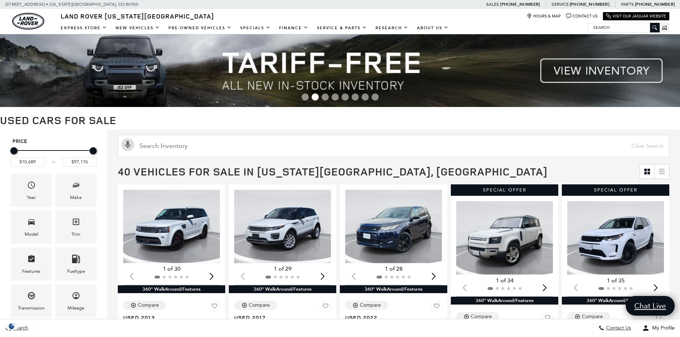  Describe the element at coordinates (283, 227) in the screenshot. I see `img: 2017 Land Rover Range Rover Evoque SE 1` at that location.